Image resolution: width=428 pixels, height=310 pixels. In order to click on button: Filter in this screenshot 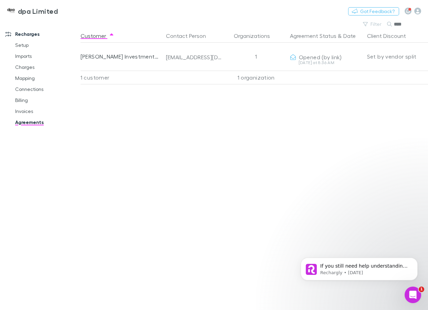, I will do `click(373, 24)`.